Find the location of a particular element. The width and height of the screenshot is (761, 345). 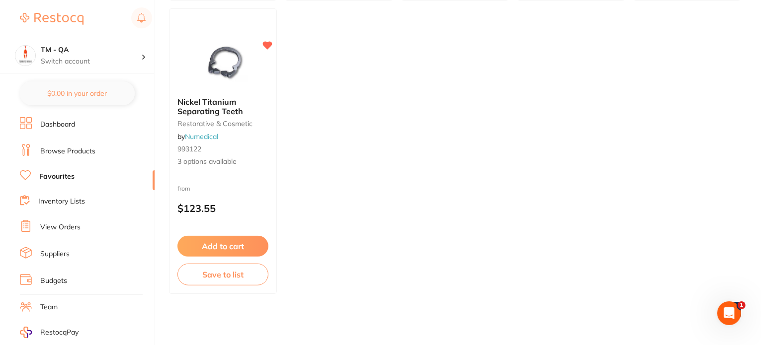

span: 3 options available is located at coordinates (223, 162).